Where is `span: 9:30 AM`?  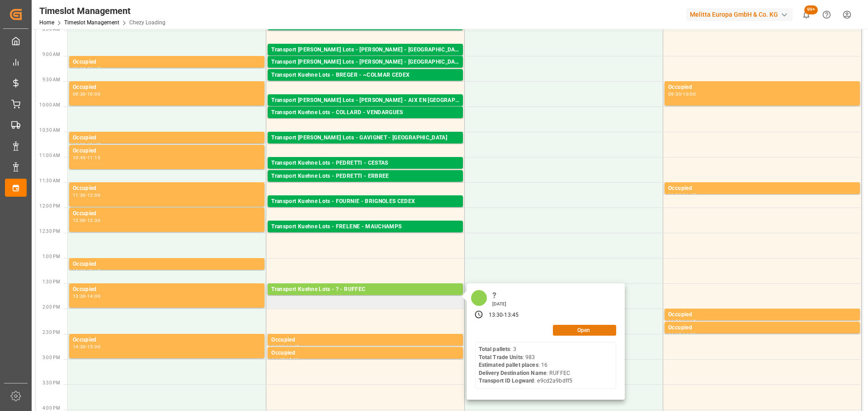
span: 9:30 AM is located at coordinates (51, 80).